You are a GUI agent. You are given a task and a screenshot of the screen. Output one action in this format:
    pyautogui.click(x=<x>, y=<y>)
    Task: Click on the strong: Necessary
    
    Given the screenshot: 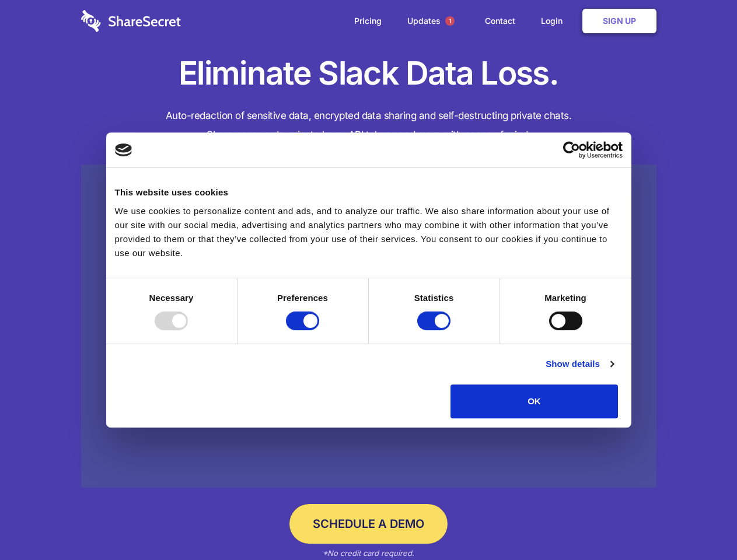 What is the action you would take?
    pyautogui.click(x=172, y=298)
    